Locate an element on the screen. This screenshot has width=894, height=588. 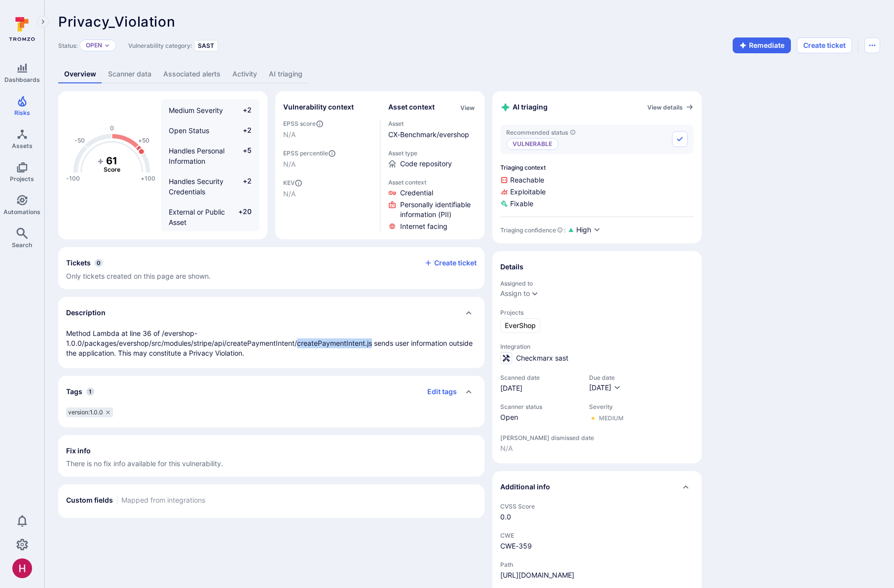
span: Triaging context is located at coordinates (597, 167).